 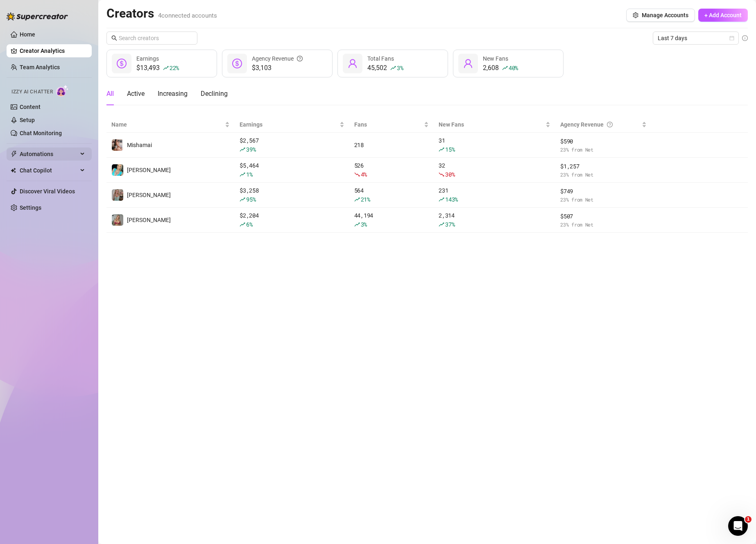 I want to click on span: Last 7 days, so click(x=696, y=38).